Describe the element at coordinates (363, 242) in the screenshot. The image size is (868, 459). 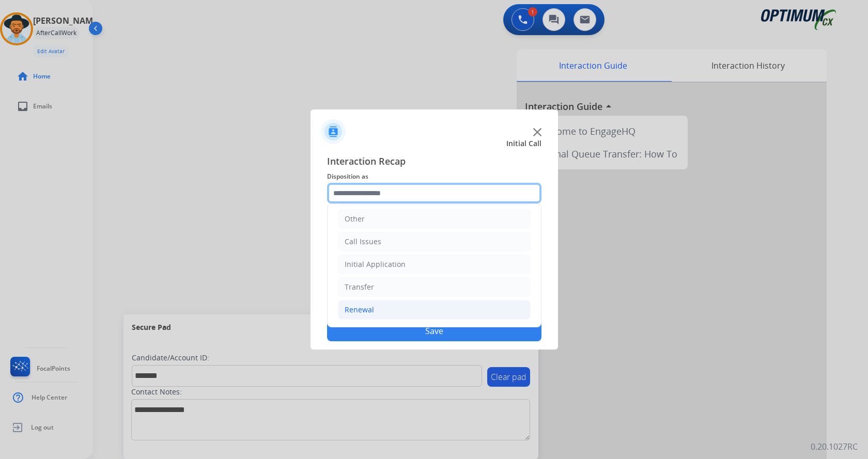
I see `div: Call Issues` at that location.